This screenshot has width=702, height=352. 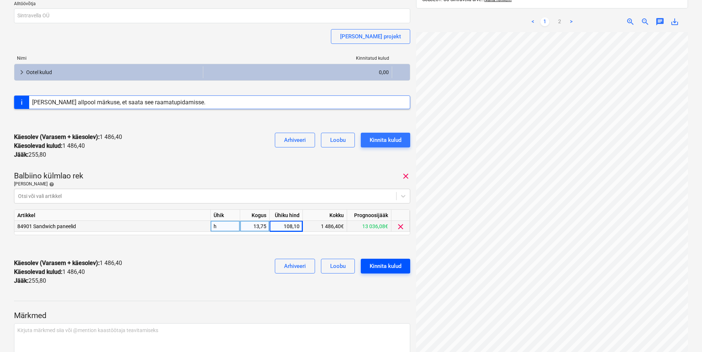 What do you see at coordinates (225, 215) in the screenshot?
I see `div: Ühik` at bounding box center [225, 215].